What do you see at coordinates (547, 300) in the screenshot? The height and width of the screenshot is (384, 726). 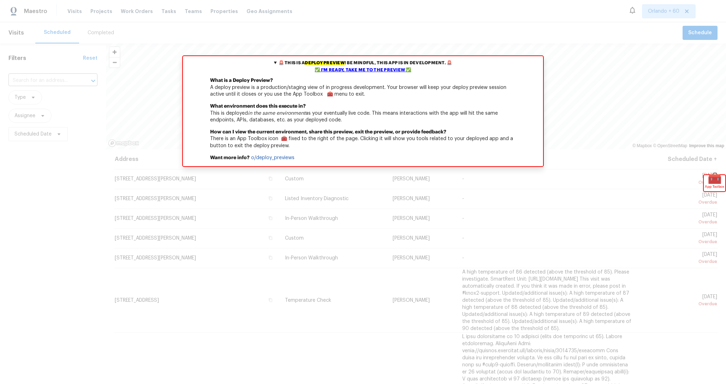 I see `span: A high temperature of 86 detected (above the threshold of 85). Please investigate. SmartRent Unit...` at bounding box center [547, 300].